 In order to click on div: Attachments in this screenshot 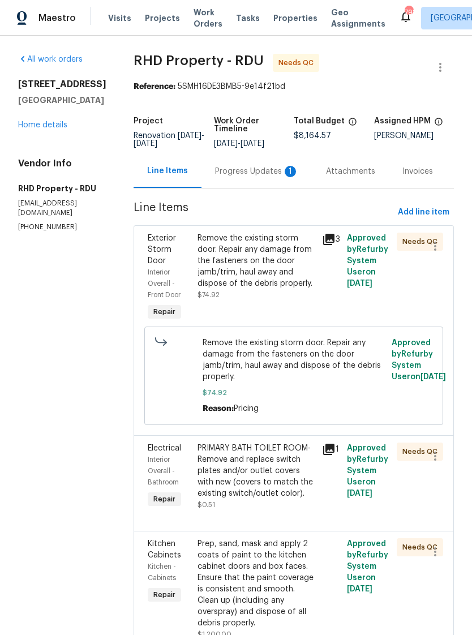, I will do `click(350, 171)`.